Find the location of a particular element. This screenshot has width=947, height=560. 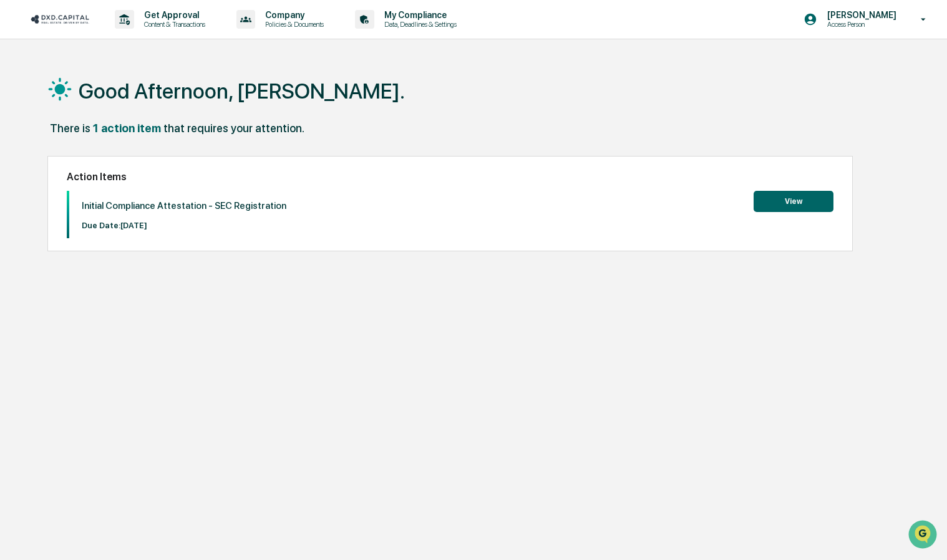

p: Company is located at coordinates (292, 15).